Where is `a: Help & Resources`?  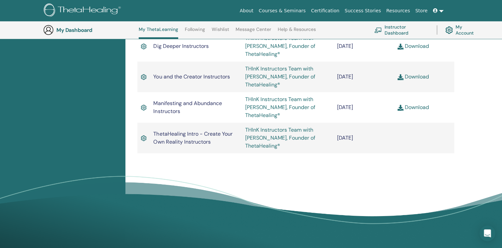
a: Help & Resources is located at coordinates (297, 32).